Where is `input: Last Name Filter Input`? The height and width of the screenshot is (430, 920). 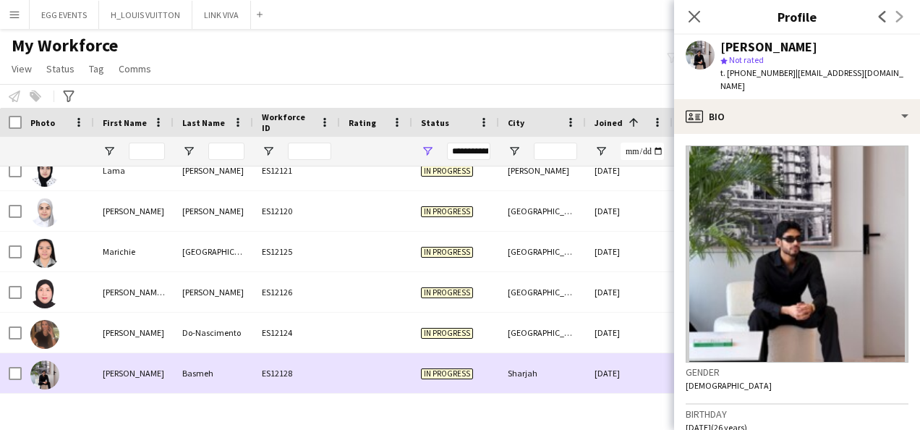
input: Last Name Filter Input is located at coordinates (226, 151).